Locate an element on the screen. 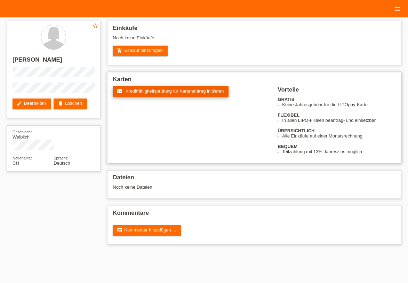 The height and width of the screenshot is (283, 408). a: deleteLöschen is located at coordinates (70, 104).